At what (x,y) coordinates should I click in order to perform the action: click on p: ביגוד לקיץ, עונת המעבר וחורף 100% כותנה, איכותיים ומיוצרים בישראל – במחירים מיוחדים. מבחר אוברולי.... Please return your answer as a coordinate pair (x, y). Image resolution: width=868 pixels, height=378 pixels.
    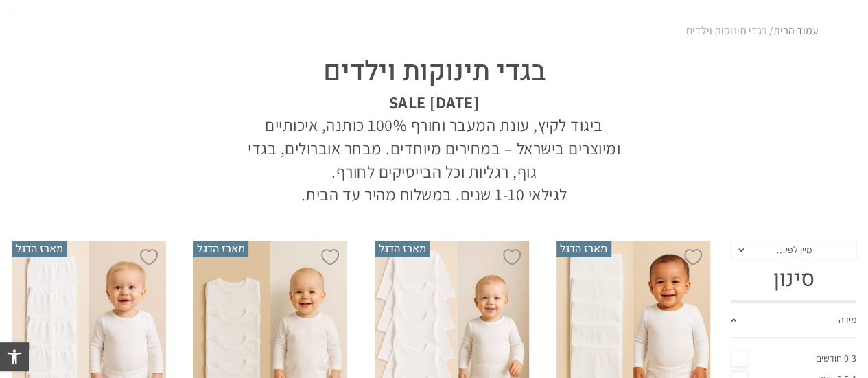
    Looking at the image, I should click on (434, 148).